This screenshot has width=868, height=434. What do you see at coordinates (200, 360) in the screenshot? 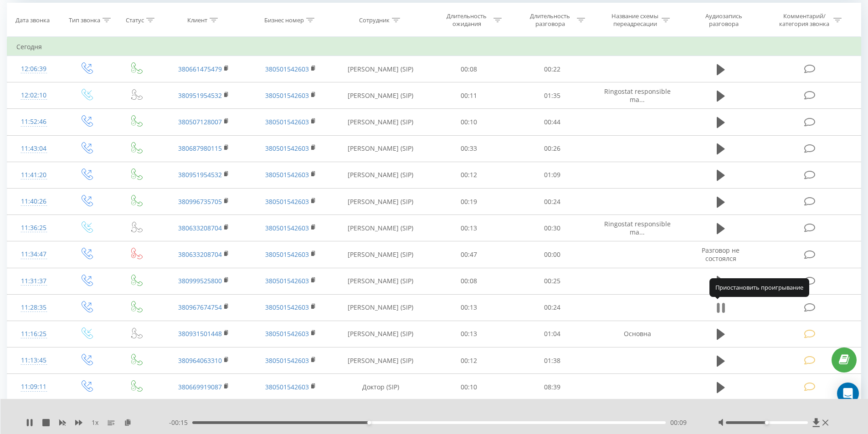
I see `a: 380964063310` at bounding box center [200, 360].